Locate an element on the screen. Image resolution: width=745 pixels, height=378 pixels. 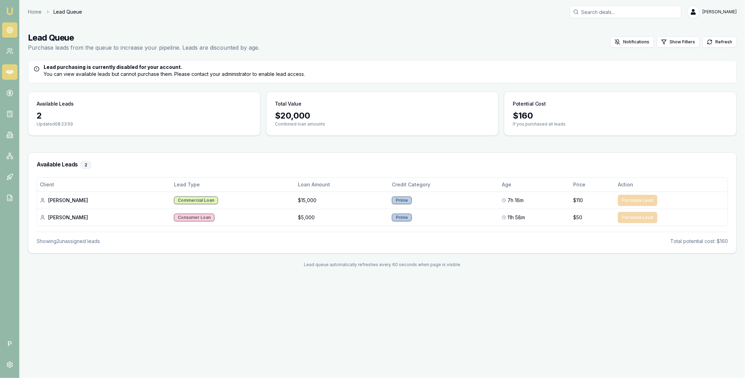
span: $110 is located at coordinates (579, 200).